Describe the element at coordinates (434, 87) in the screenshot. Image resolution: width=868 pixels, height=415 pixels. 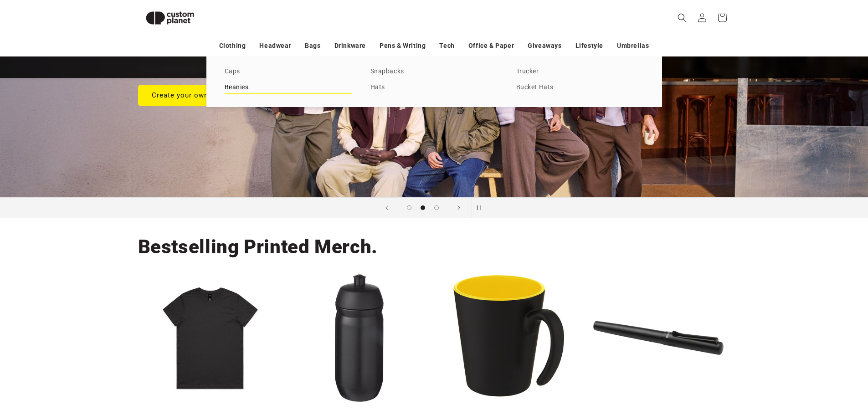
I see `a: Hats` at that location.